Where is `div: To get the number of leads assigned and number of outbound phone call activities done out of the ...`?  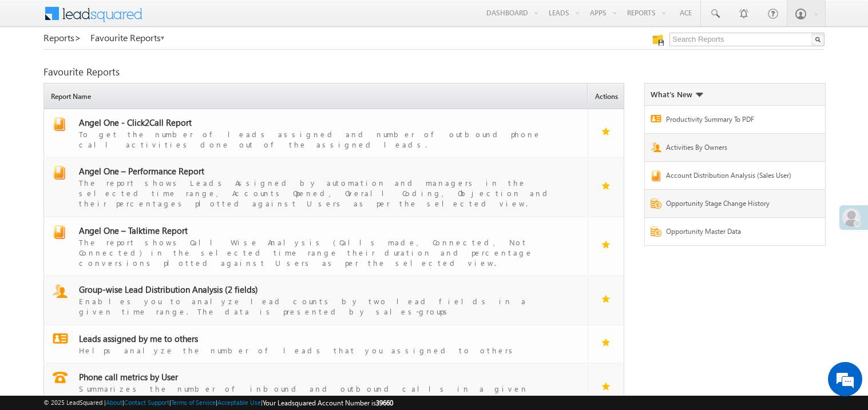
div: To get the number of leads assigned and number of outbound phone call activities done out of the ... is located at coordinates (322, 139).